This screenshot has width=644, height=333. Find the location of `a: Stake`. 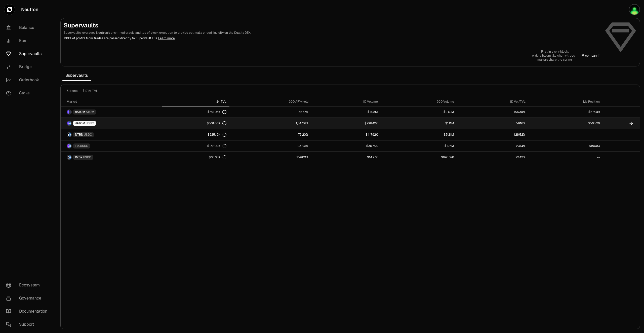

a: Stake is located at coordinates (28, 93).